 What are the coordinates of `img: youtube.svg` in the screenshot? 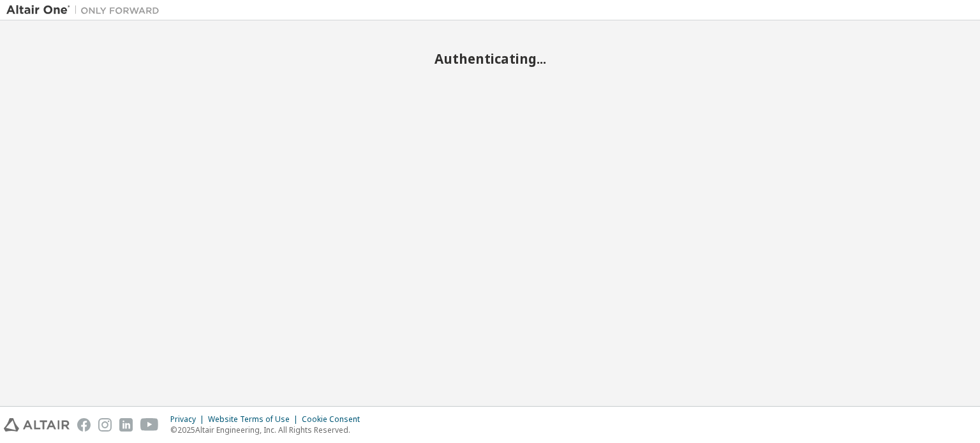 It's located at (149, 425).